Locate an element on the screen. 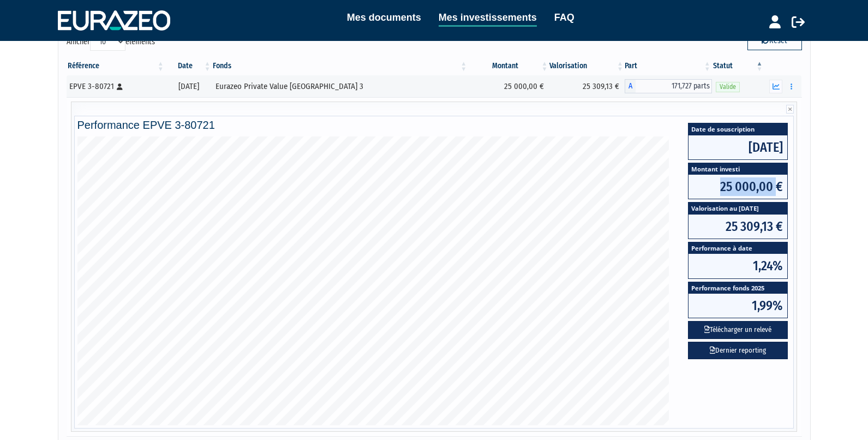 Image resolution: width=868 pixels, height=440 pixels. a: Mes documents is located at coordinates (384, 17).